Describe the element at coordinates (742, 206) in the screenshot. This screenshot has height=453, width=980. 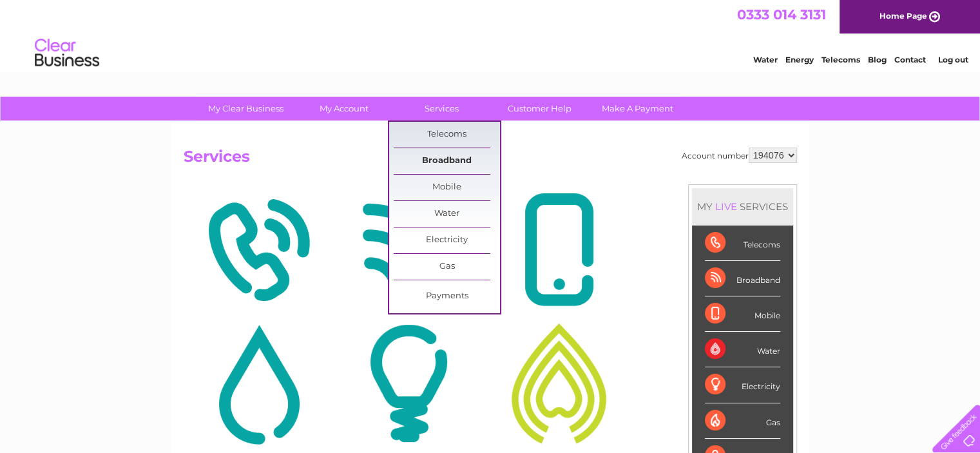
I see `div: MY SERVICES` at that location.